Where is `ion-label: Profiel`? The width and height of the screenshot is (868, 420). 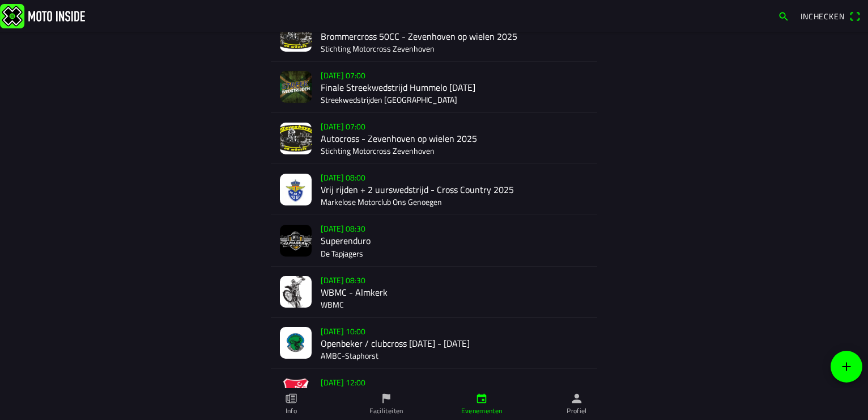
ion-label: Profiel is located at coordinates (577, 411).